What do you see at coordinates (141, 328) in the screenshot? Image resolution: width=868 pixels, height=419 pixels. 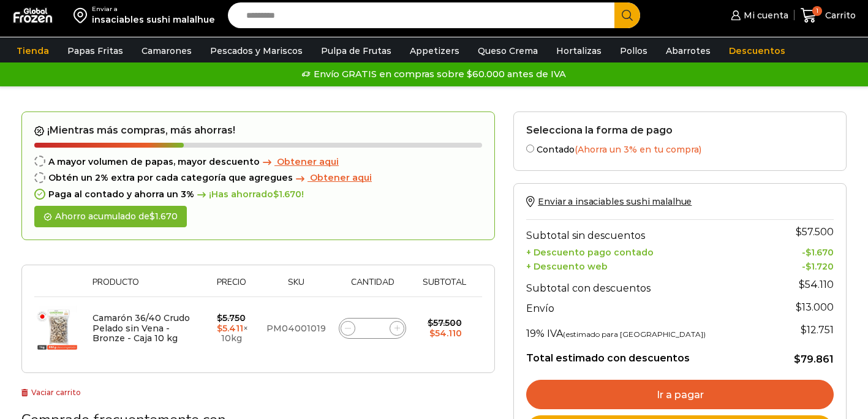 I see `a: Camarón 36/40 Crudo Pelado sin Vena - Bronze - Caja 10 kg` at bounding box center [141, 328].